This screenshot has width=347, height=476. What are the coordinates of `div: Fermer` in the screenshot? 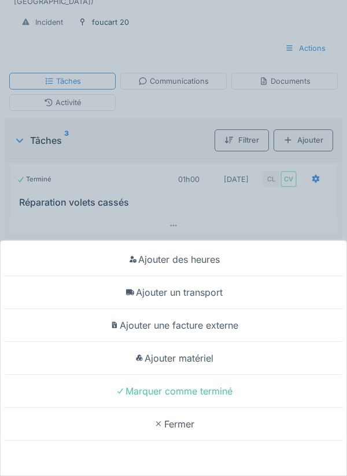 It's located at (173, 424).